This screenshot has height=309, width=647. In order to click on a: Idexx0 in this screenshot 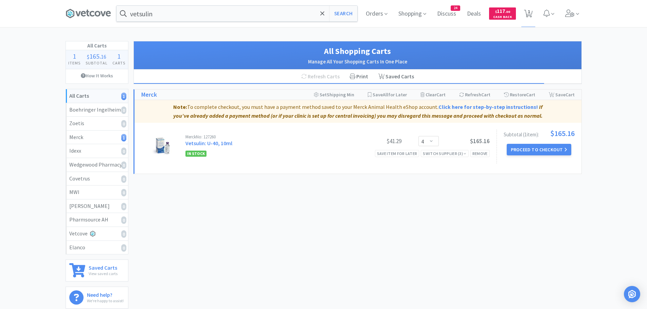, I will do `click(97, 151)`.